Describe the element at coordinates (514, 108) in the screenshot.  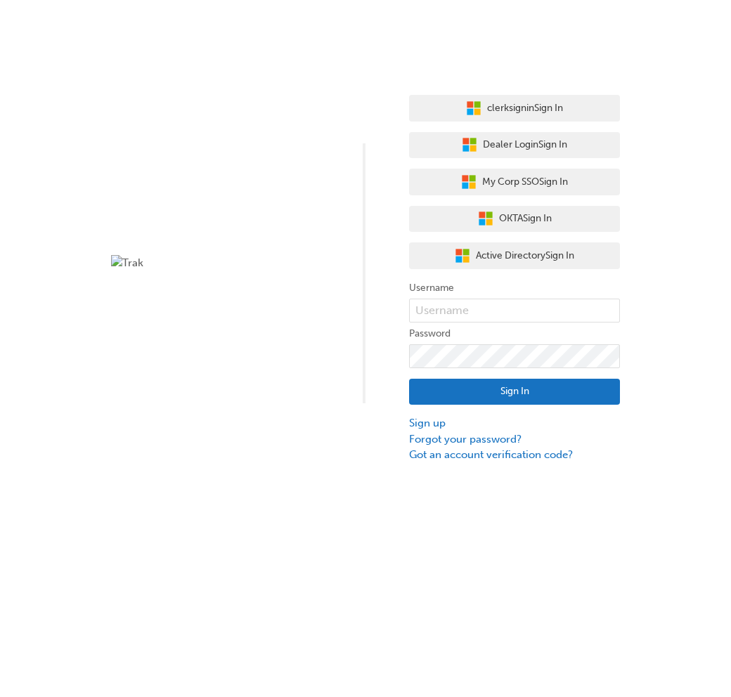
I see `button: clerksigninSign In` at that location.